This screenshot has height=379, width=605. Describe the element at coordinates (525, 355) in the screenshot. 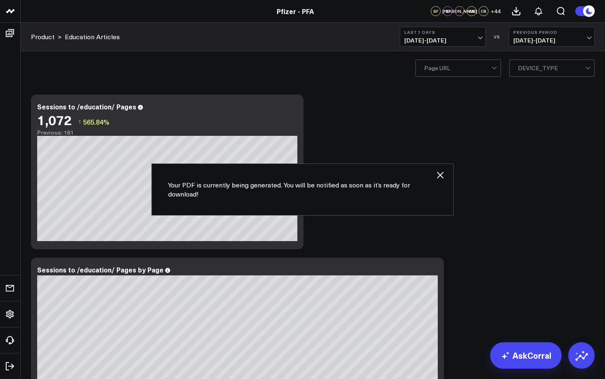

I see `a: AskCorral` at that location.